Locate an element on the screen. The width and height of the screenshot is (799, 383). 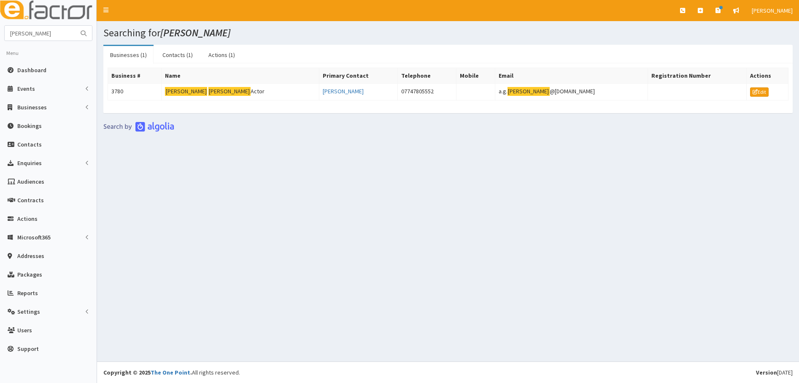
b: Version is located at coordinates (767, 372).